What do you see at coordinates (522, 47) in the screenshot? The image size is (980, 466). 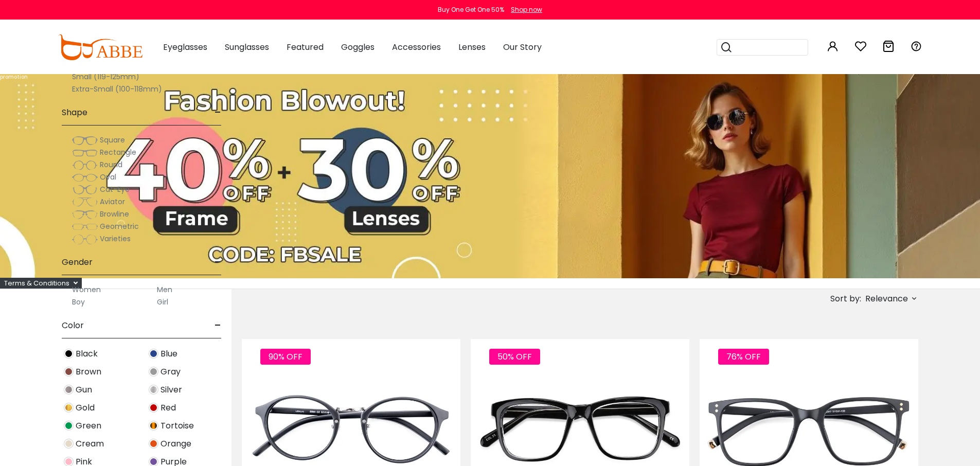 I see `span: Our Story` at bounding box center [522, 47].